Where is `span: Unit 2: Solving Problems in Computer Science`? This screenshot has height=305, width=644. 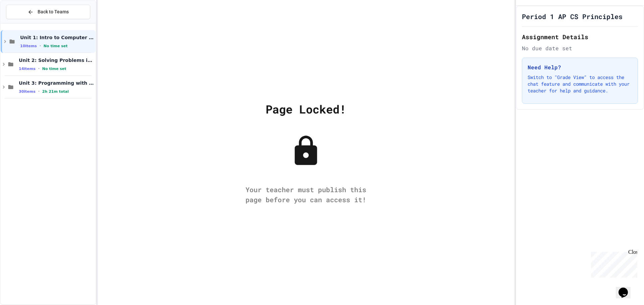
span: Unit 2: Solving Problems in Computer Science is located at coordinates (57, 60).